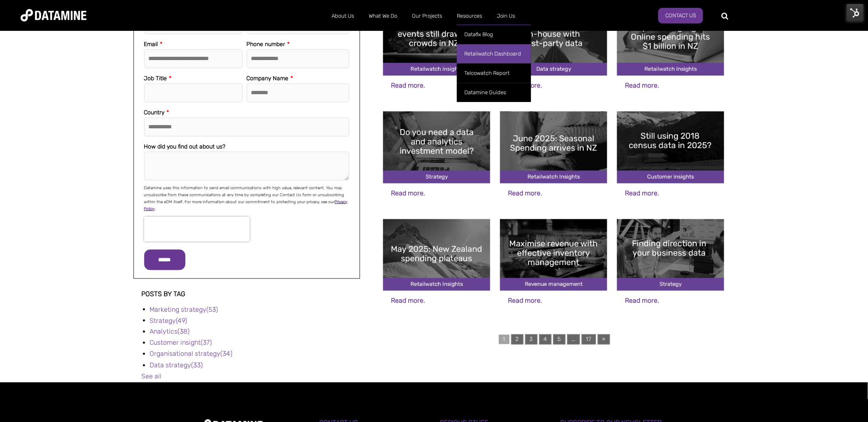  Describe the element at coordinates (494, 92) in the screenshot. I see `a: Datamine Guides` at that location.